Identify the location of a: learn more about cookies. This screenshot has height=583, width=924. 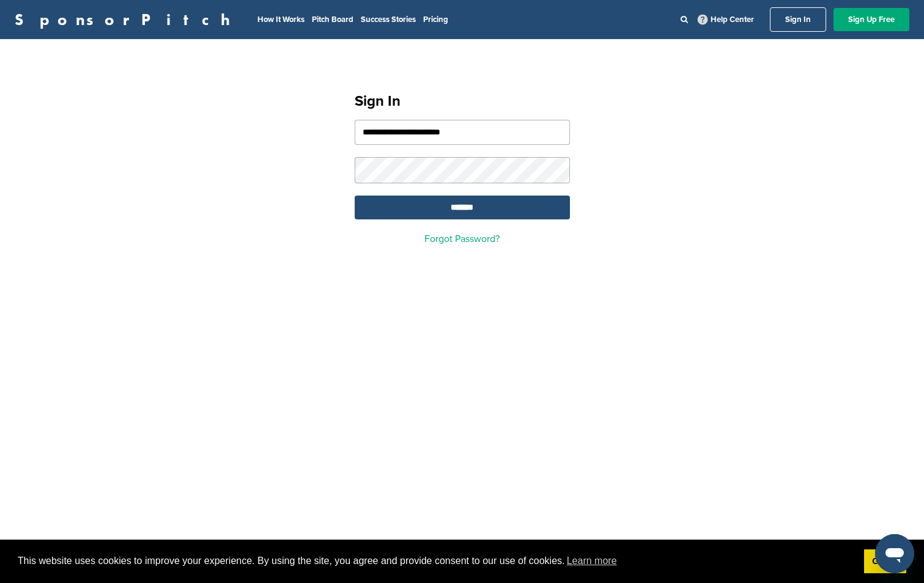
(592, 561).